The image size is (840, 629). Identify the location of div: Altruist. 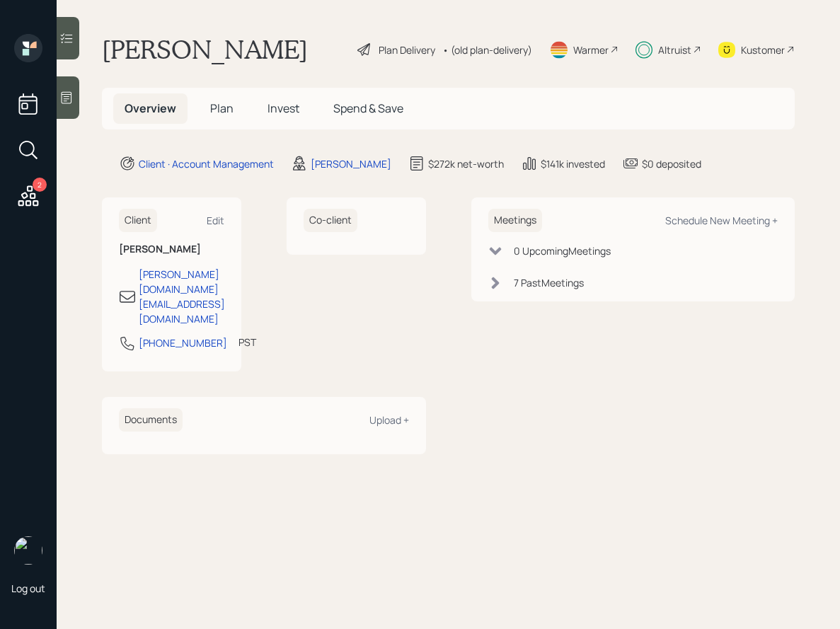
(674, 50).